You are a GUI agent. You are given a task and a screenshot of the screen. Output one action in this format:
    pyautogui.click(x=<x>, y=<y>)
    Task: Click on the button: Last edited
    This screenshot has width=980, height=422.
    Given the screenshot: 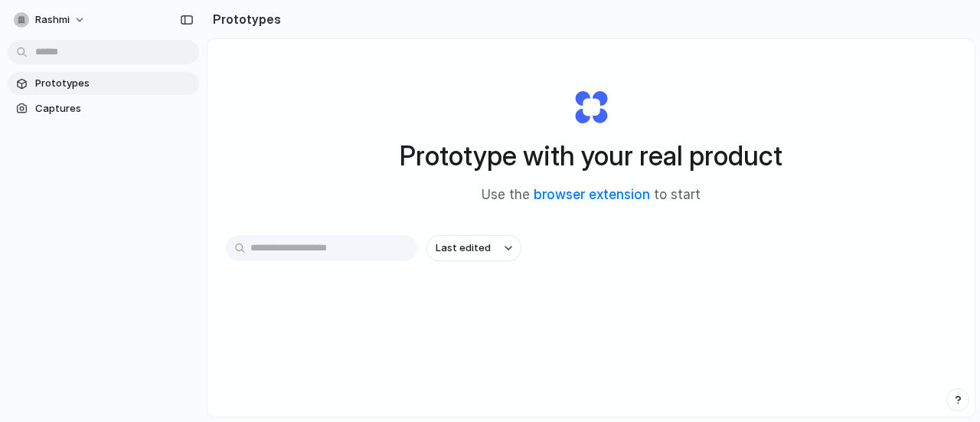 What is the action you would take?
    pyautogui.click(x=474, y=248)
    